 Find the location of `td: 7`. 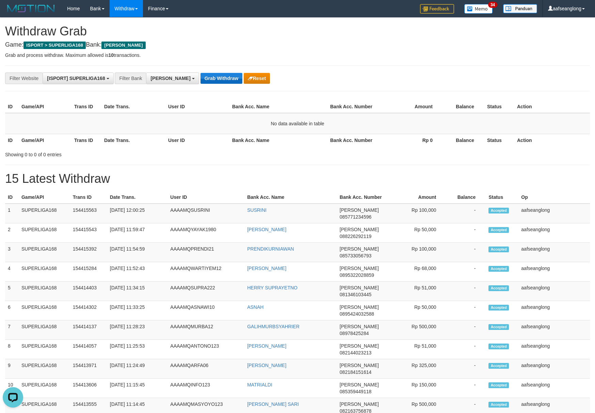

td: 7 is located at coordinates (12, 330).